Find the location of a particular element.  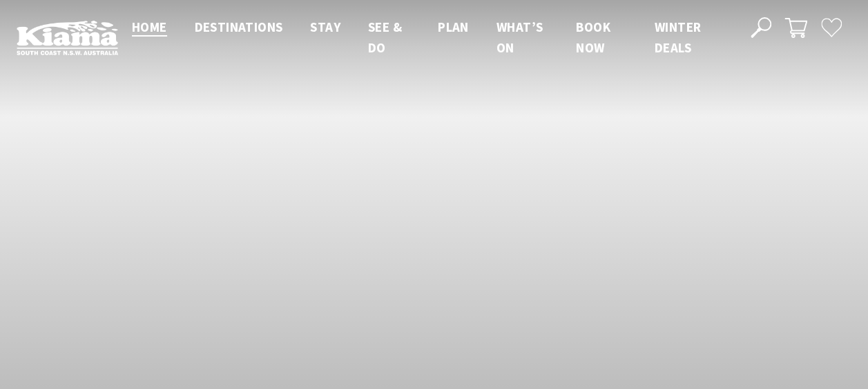

span: Home is located at coordinates (149, 27).